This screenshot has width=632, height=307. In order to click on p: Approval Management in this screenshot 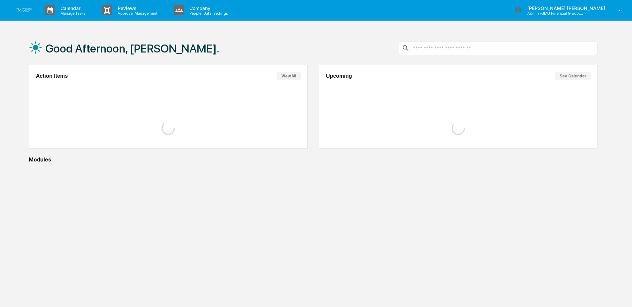, I will do `click(137, 13)`.